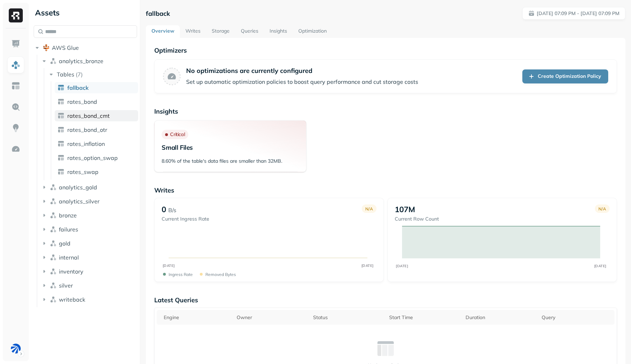 This screenshot has width=631, height=364. Describe the element at coordinates (193, 32) in the screenshot. I see `a: Writes` at that location.